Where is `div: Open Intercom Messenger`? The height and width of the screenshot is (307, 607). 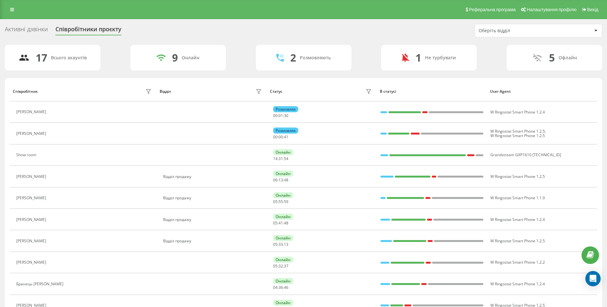
div: Open Intercom Messenger is located at coordinates (593, 279).